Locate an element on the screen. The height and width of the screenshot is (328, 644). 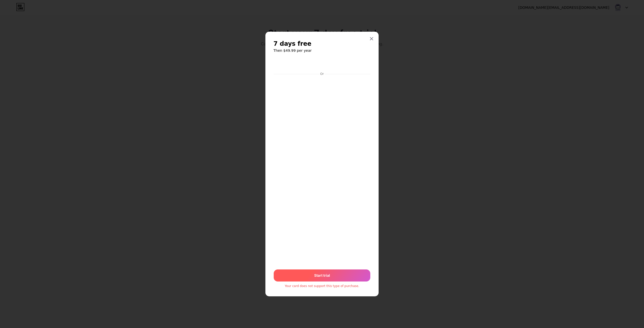
div: Or is located at coordinates (322, 74).